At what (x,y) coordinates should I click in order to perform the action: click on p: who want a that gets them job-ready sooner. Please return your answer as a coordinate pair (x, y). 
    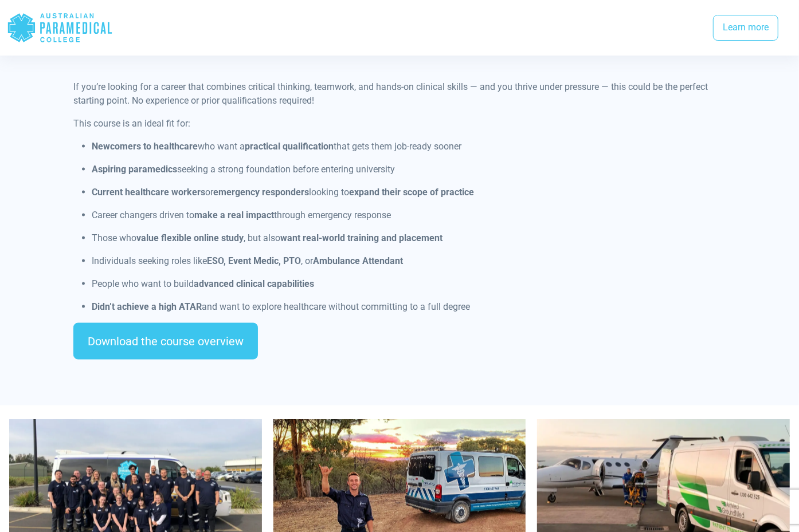
    Looking at the image, I should click on (409, 146).